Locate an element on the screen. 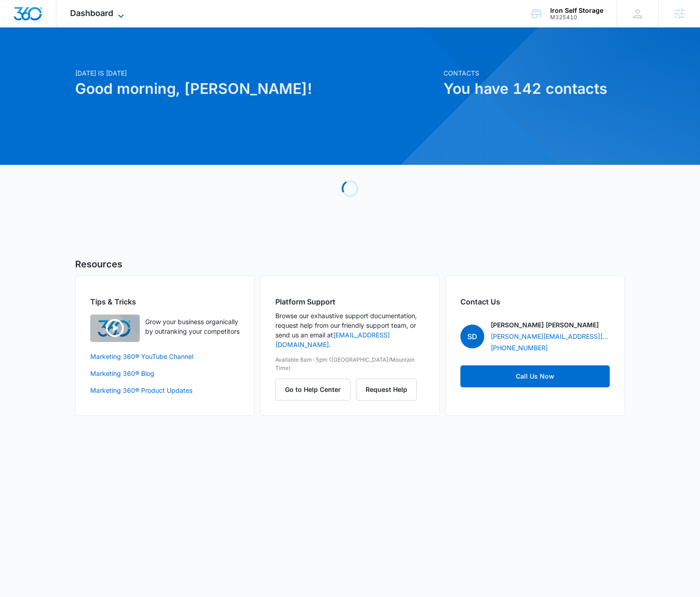 The image size is (700, 597). button: Go to Help Center is located at coordinates (313, 390).